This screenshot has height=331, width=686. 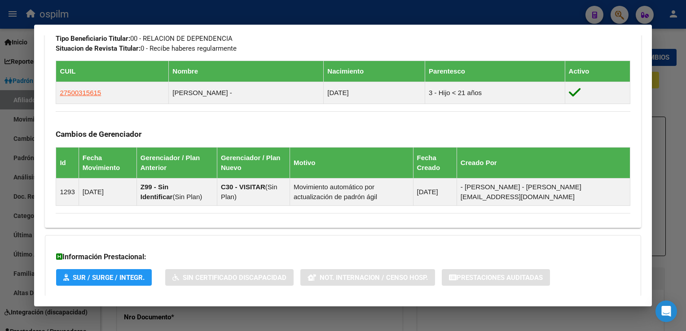 I want to click on th: Gerenciador / Plan Nuevo, so click(x=253, y=163).